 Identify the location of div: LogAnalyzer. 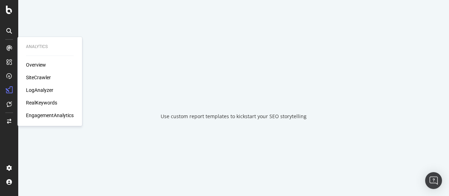
(40, 90).